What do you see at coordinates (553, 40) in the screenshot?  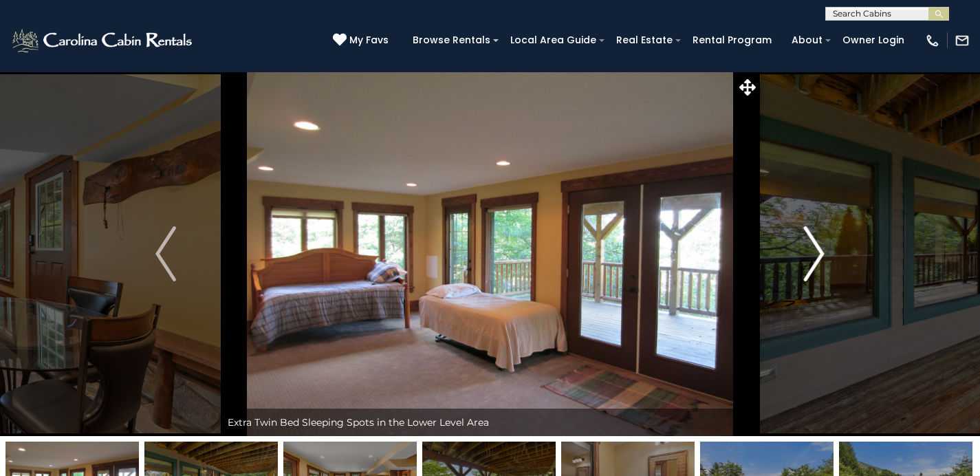 I see `a: Local Area Guide` at bounding box center [553, 40].